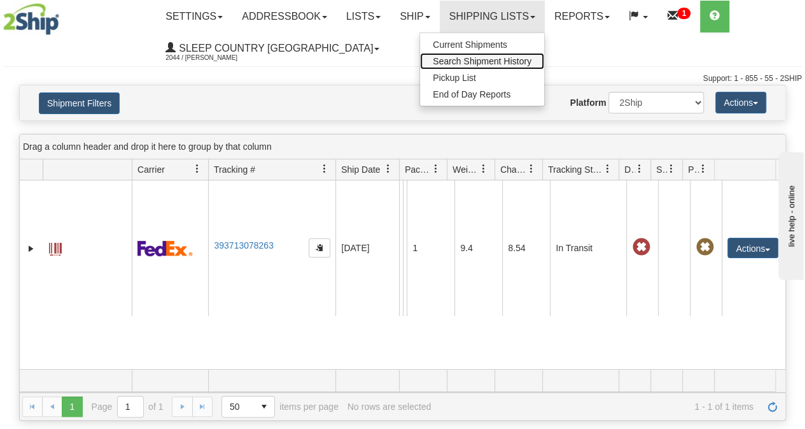 The width and height of the screenshot is (805, 429). Describe the element at coordinates (31, 248) in the screenshot. I see `a: Expand` at that location.